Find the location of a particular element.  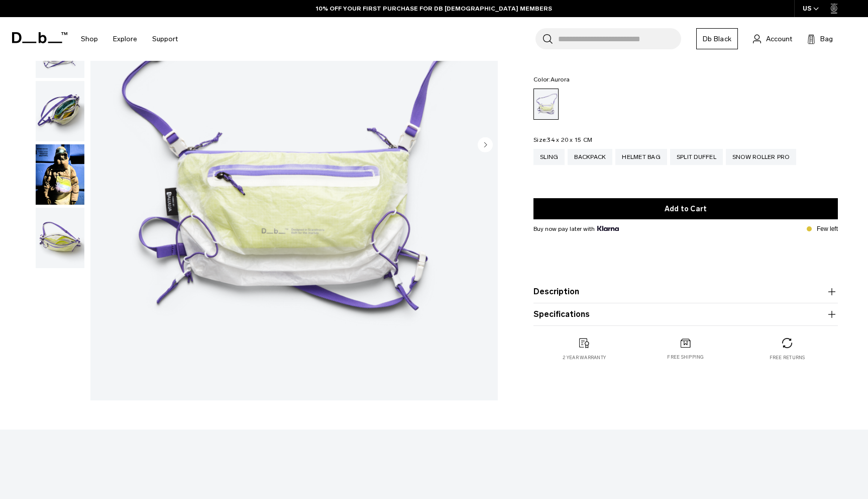

a: Support is located at coordinates (165, 39).